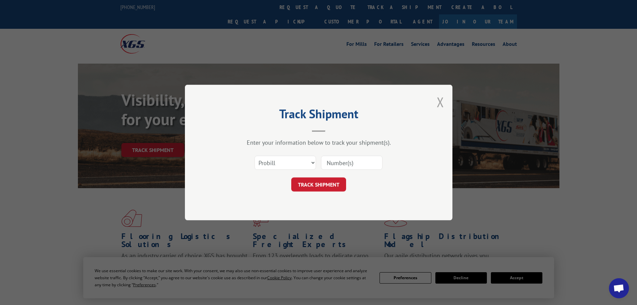 Image resolution: width=637 pixels, height=305 pixels. I want to click on input: Number(s), so click(352, 163).